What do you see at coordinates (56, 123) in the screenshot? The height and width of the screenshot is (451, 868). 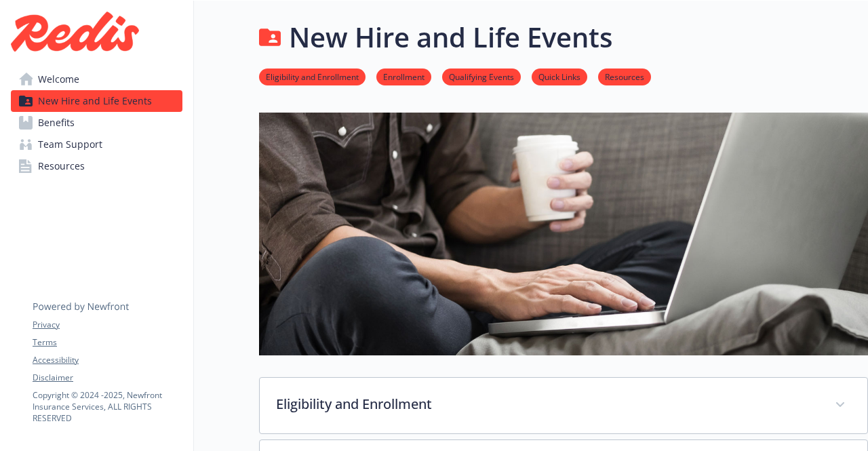 I see `span: Benefits` at bounding box center [56, 123].